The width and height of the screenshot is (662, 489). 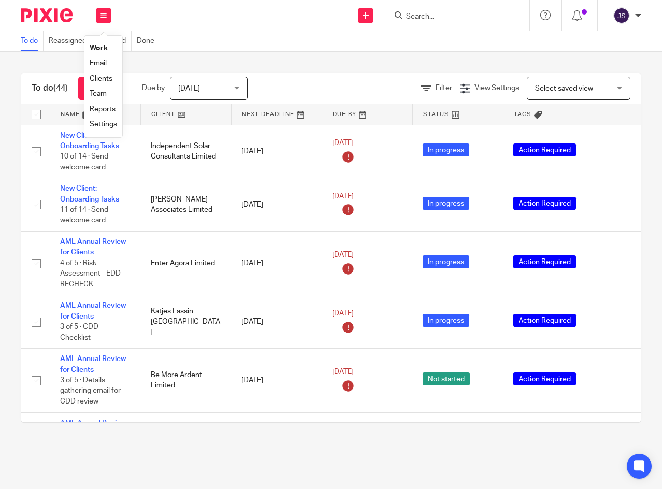 I want to click on img: Pixie, so click(x=47, y=15).